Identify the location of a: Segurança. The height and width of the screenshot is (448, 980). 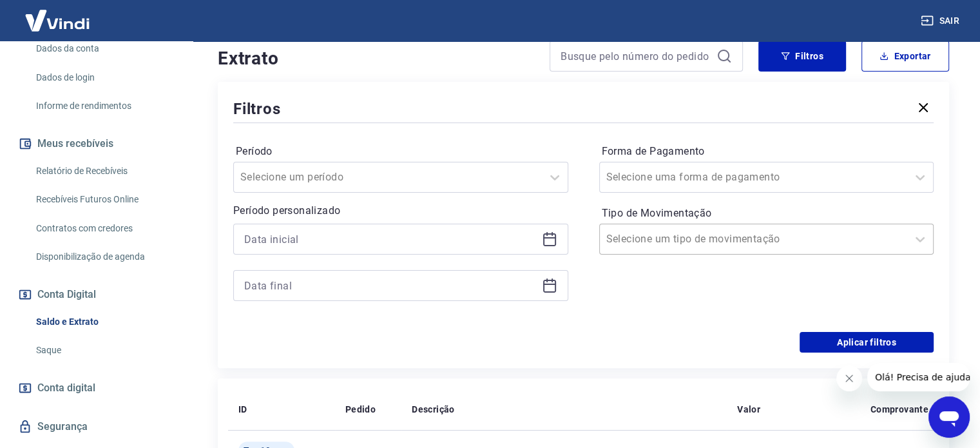
(96, 426).